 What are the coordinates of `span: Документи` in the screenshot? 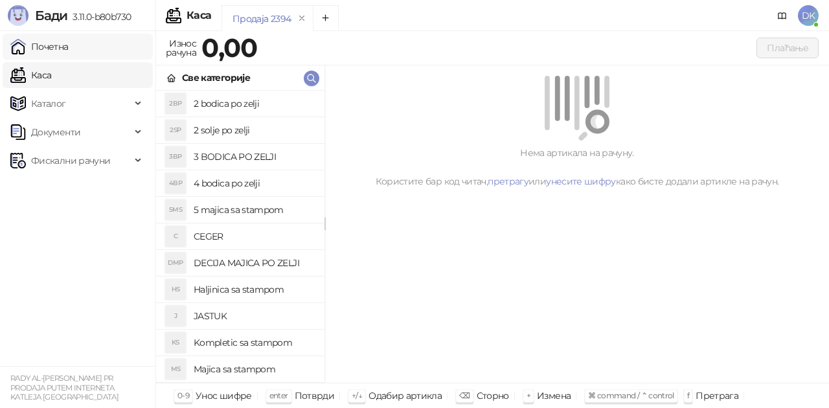 It's located at (56, 132).